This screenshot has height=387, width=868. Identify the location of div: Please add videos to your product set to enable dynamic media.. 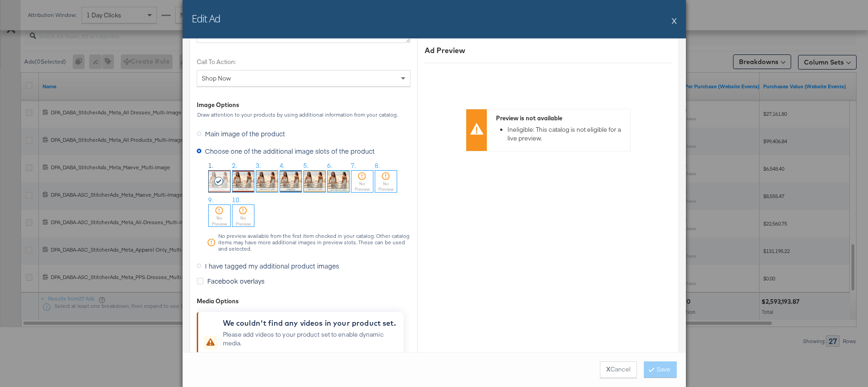
(311, 349).